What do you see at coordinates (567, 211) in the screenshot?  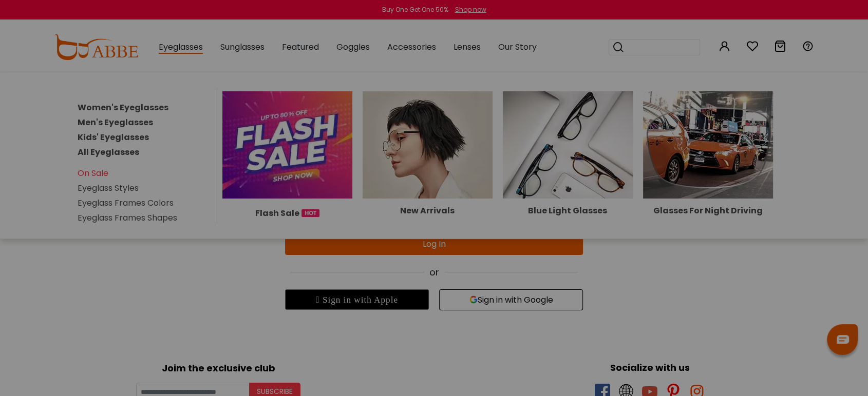 I see `div: Blue Light Glasses` at bounding box center [567, 211].